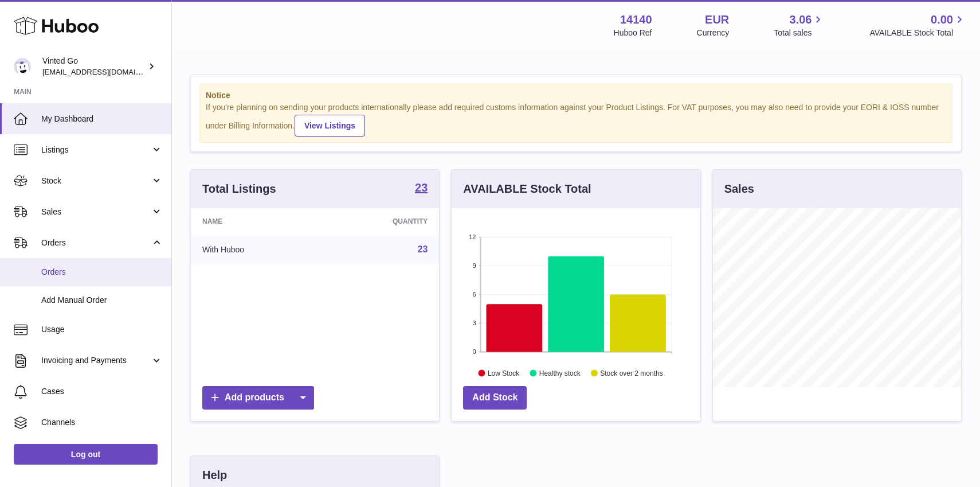  Describe the element at coordinates (495, 397) in the screenshot. I see `a: Add Stock` at that location.